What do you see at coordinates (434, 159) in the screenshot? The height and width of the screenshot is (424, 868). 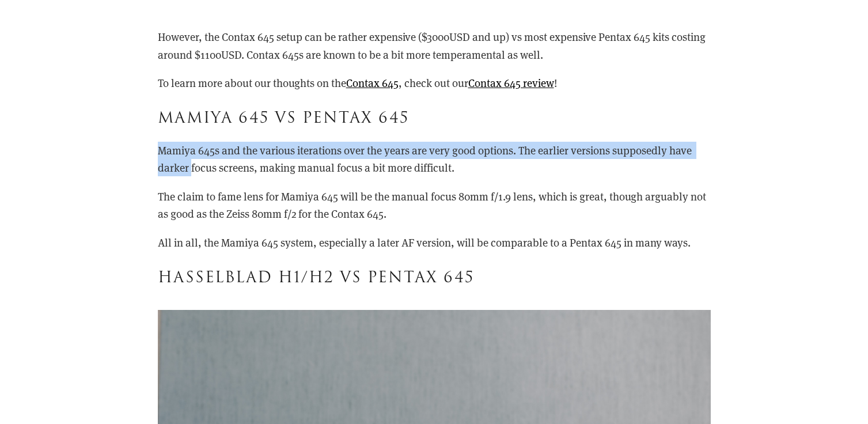 I see `p: Mamiya 645s and the various iterations over the years are very good options. The earlier versions...` at bounding box center [434, 159].